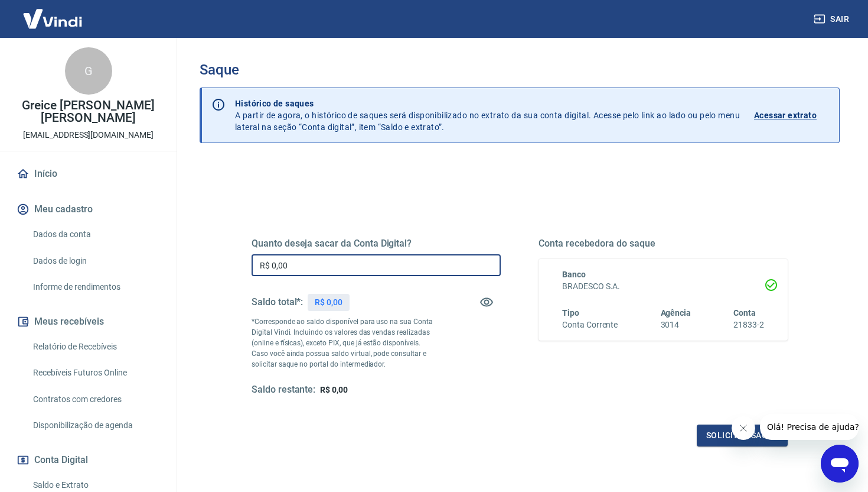 The height and width of the screenshot is (492, 868). I want to click on h5: Saldo restante:, so click(284, 389).